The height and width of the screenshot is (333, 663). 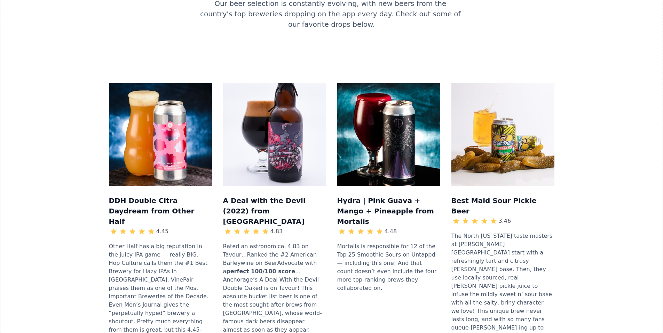 I want to click on div: 4.48, so click(x=390, y=232).